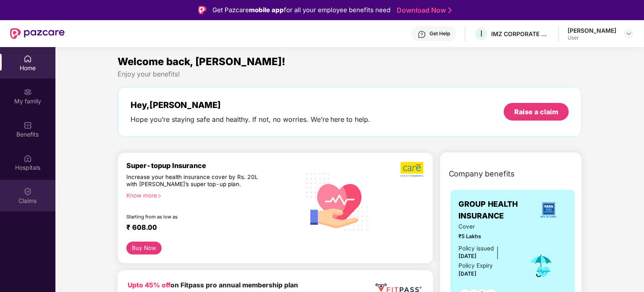 This screenshot has width=644, height=292. Describe the element at coordinates (159, 196) in the screenshot. I see `span: right` at that location.